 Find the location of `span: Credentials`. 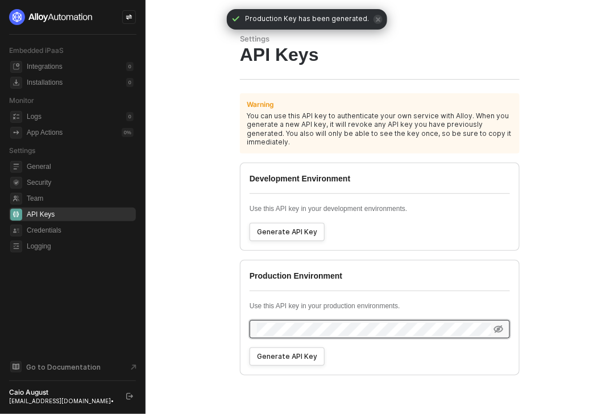

span: Credentials is located at coordinates (80, 230).